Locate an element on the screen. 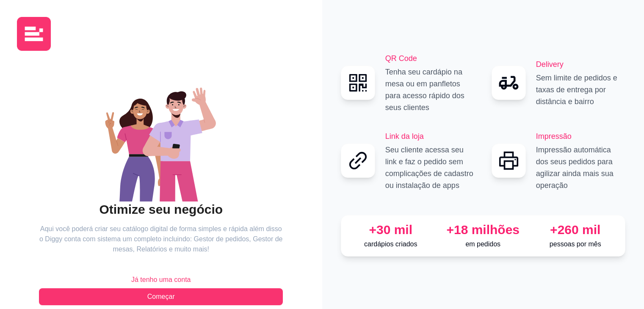  h2: Delivery is located at coordinates (580, 65).